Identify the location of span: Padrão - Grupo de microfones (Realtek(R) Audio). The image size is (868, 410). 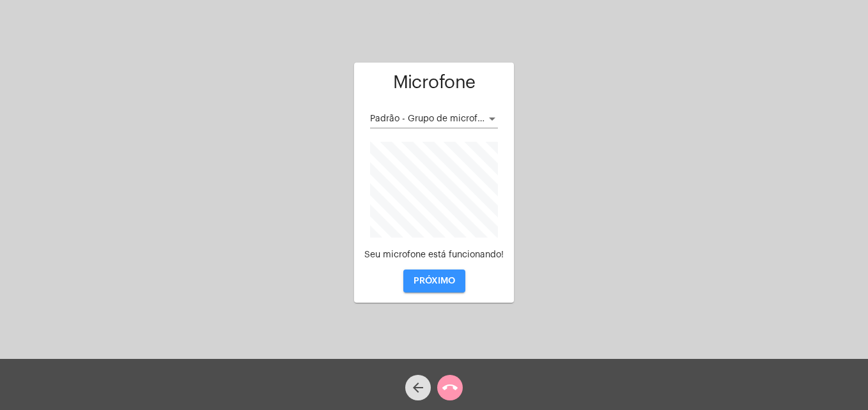
(473, 119).